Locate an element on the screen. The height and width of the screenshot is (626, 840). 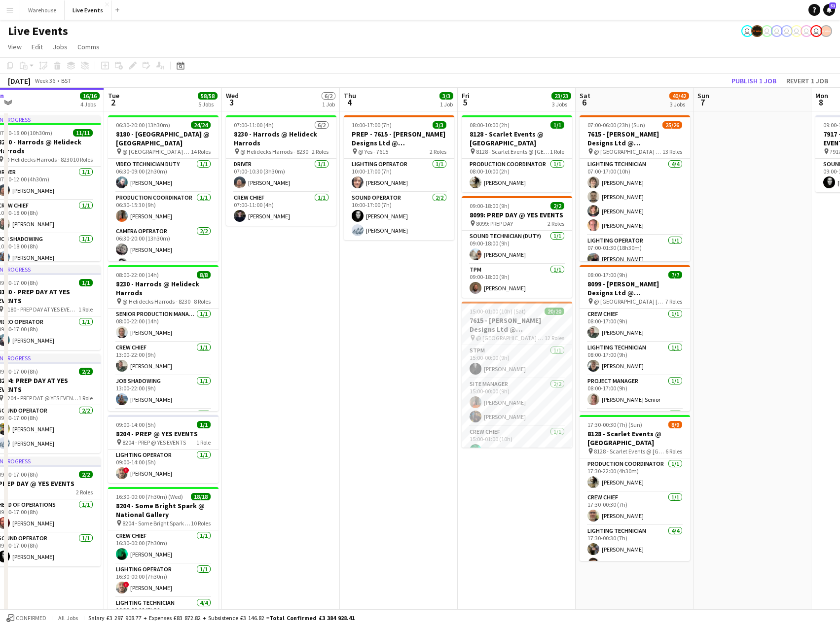
button: Warehouse is located at coordinates (43, 10).